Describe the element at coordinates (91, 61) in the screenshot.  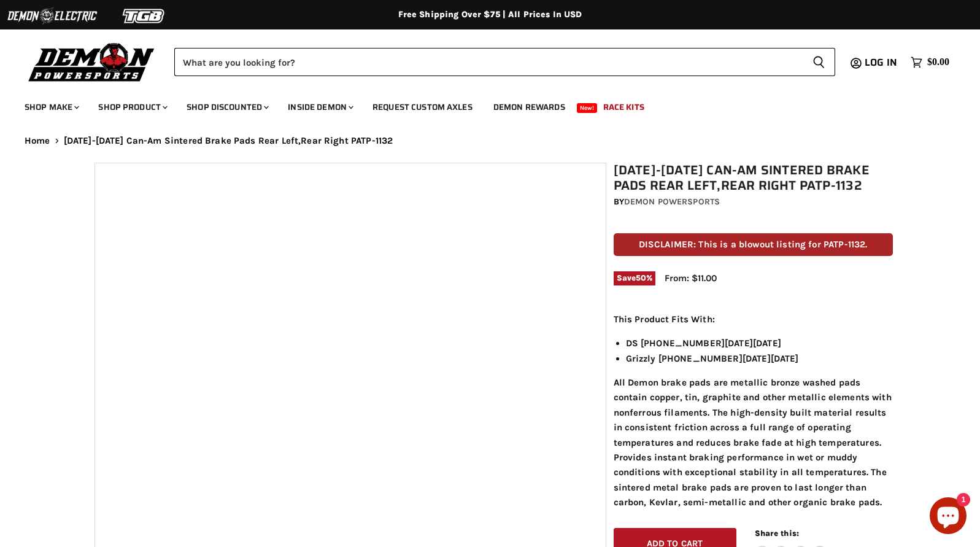
I see `img: Demon Powersports` at that location.